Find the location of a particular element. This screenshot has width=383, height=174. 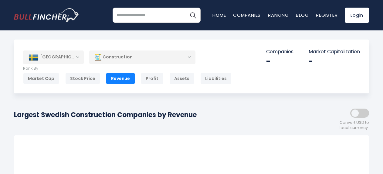

a: Companies is located at coordinates (247, 15).